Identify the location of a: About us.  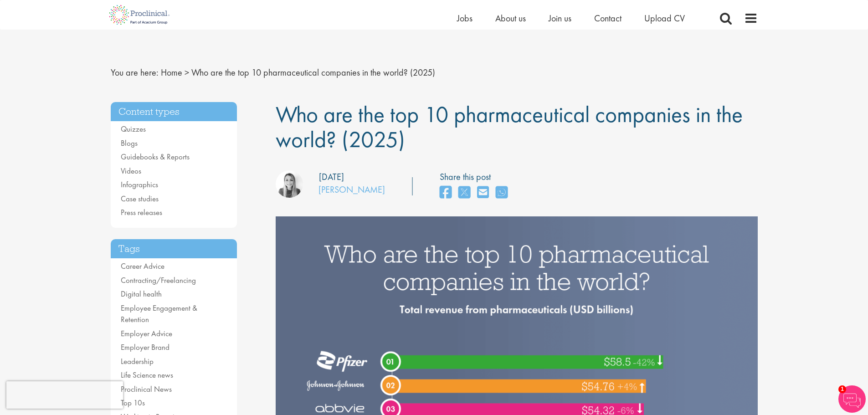
(510, 18).